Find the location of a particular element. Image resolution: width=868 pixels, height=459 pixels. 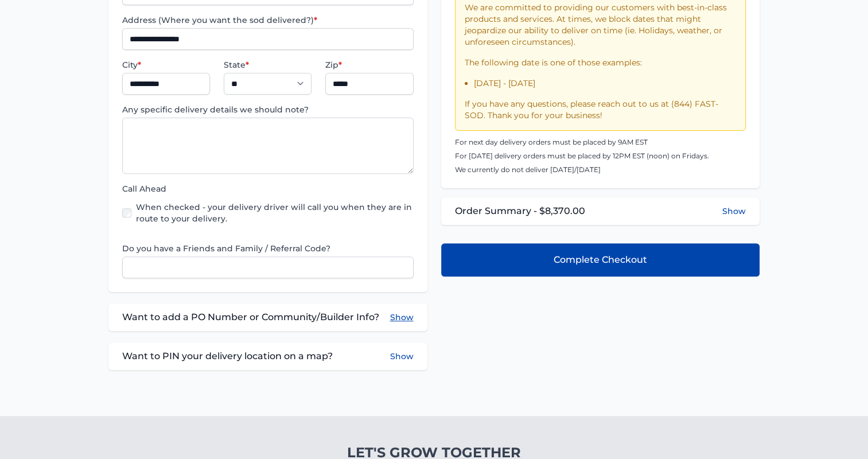

label: When checked - your delivery driver will call you when they are in route to your delivery. is located at coordinates (275, 213).